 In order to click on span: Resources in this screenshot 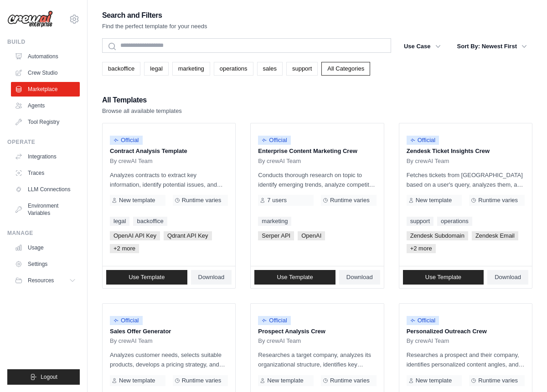, I will do `click(41, 280)`.